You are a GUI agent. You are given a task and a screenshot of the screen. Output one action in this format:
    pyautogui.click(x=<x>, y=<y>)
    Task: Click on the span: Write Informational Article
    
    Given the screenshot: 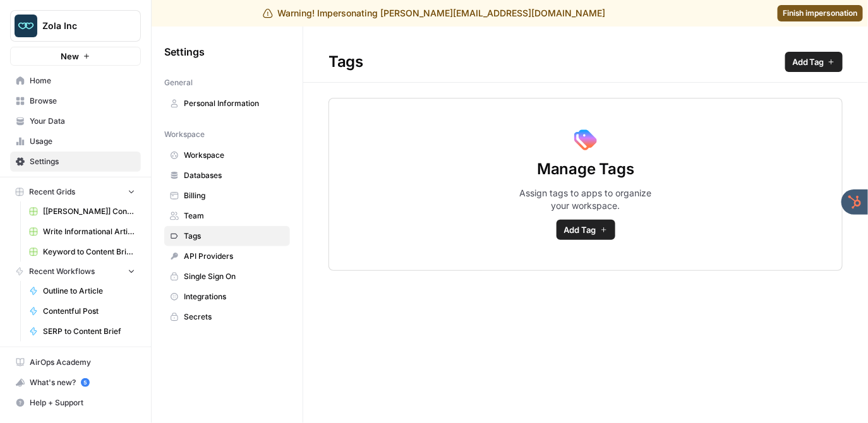 What is the action you would take?
    pyautogui.click(x=89, y=232)
    